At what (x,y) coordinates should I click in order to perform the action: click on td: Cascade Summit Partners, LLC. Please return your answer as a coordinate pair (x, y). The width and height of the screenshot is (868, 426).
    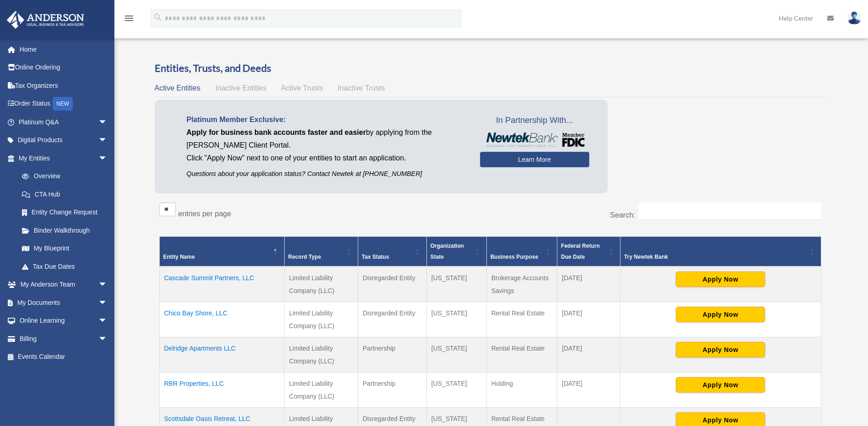
    Looking at the image, I should click on (221, 284).